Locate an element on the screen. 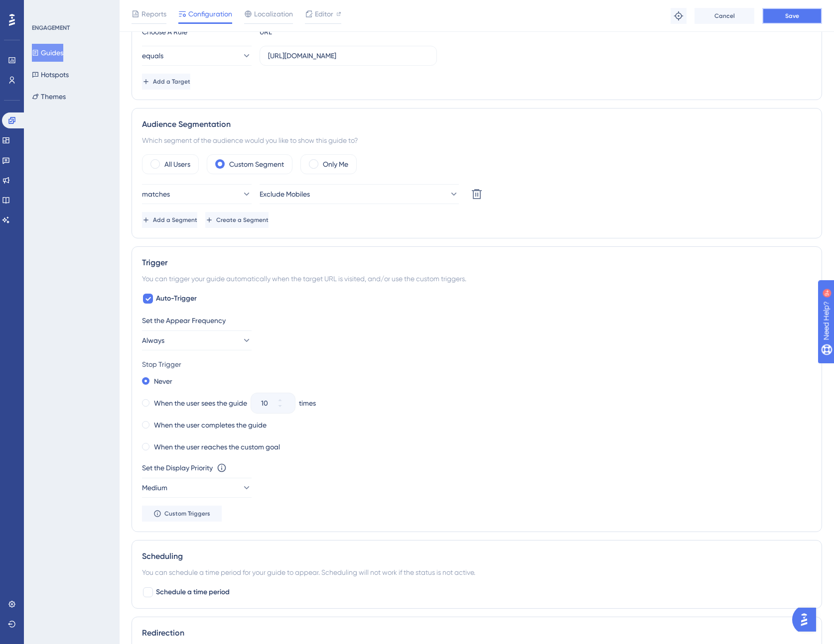 This screenshot has width=834, height=644. label: Never is located at coordinates (163, 382).